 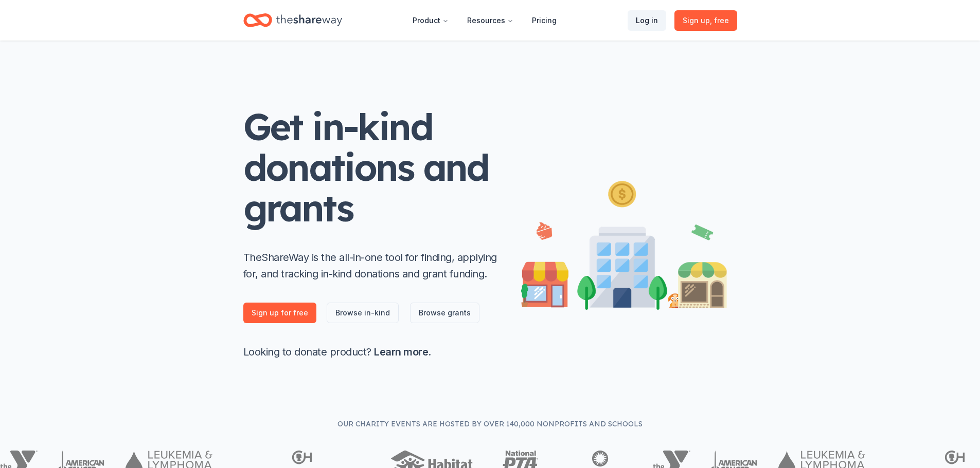 What do you see at coordinates (444, 313) in the screenshot?
I see `a: Browse grants` at bounding box center [444, 313].